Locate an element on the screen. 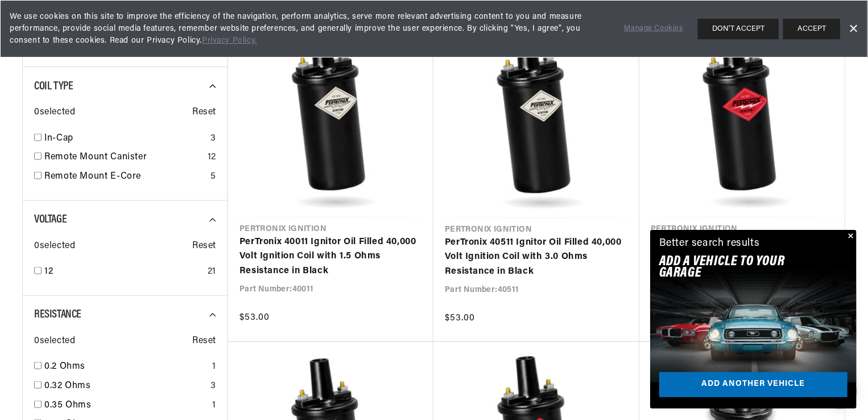 This screenshot has width=868, height=420. div: Better search results is located at coordinates (709, 243).